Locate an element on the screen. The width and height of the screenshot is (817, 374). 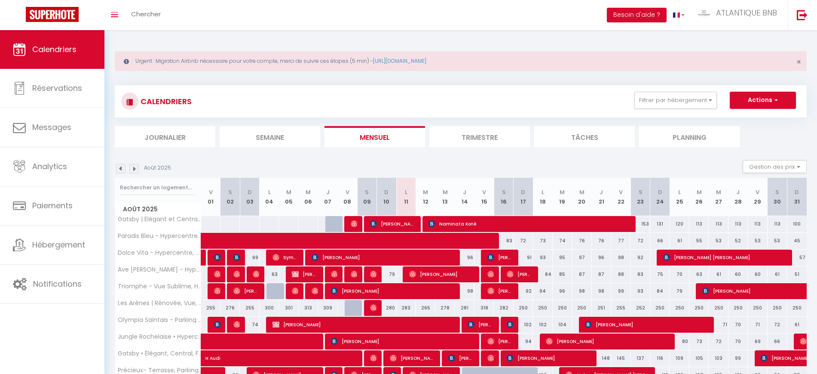
div: 76 is located at coordinates (601, 240).